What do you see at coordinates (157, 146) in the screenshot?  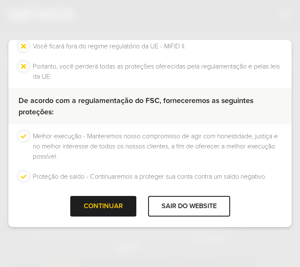 I see `li: Melhor execução - Manteremos nosso compromisso de agir com honestidade, justiça e no melhor inter...` at bounding box center [157, 146].